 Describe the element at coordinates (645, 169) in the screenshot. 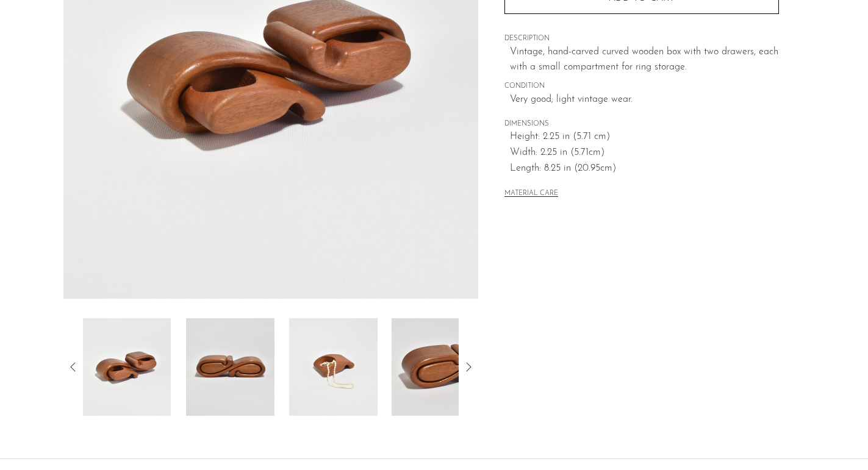

I see `span: Length: 8.25 in (20.95cm)` at that location.